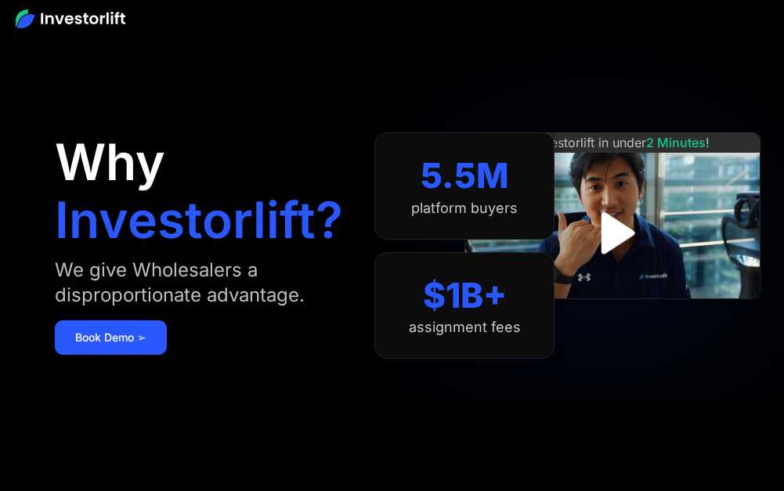 This screenshot has height=491, width=784. I want to click on span: 2 Minutes, so click(676, 143).